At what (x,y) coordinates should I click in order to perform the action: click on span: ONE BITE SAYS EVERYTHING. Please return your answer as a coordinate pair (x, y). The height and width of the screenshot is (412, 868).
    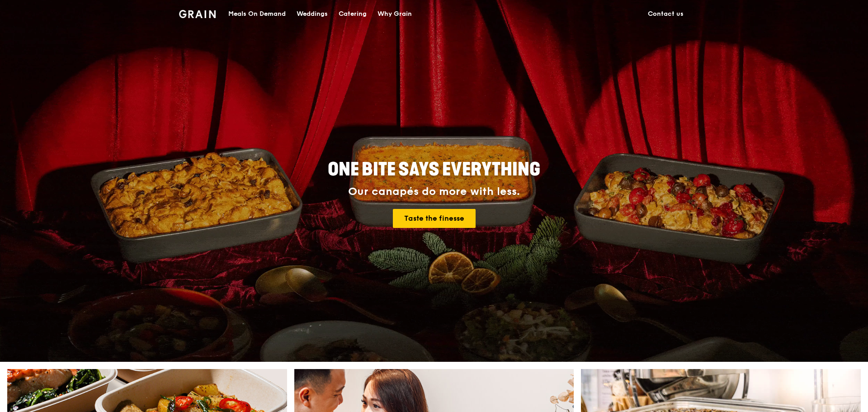
    Looking at the image, I should click on (434, 170).